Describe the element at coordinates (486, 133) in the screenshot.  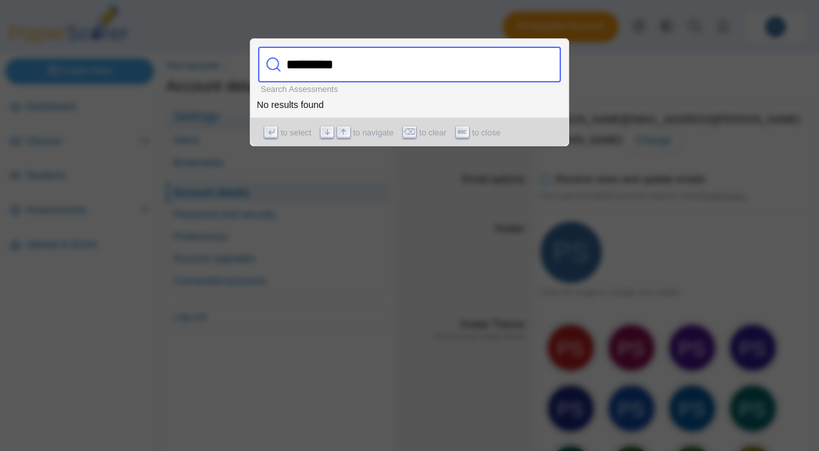
I see `span: to close` at that location.